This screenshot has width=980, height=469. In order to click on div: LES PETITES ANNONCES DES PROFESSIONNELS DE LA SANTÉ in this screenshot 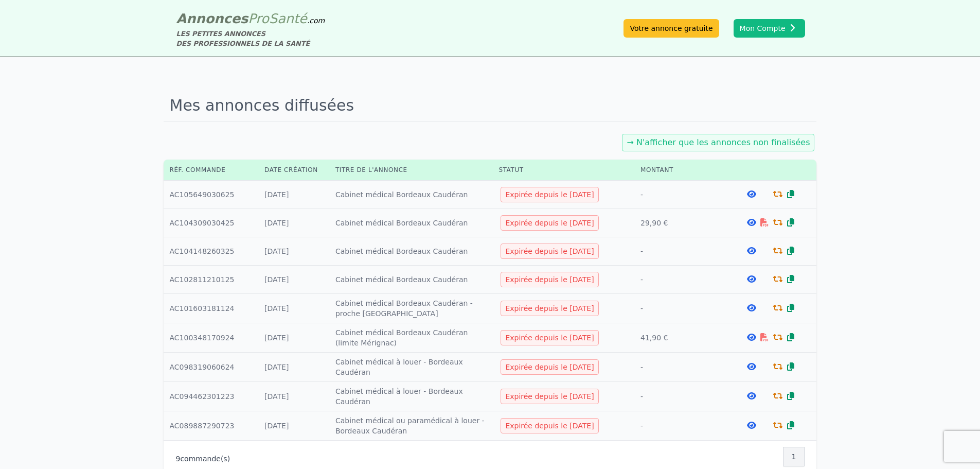, I will do `click(250, 38)`.